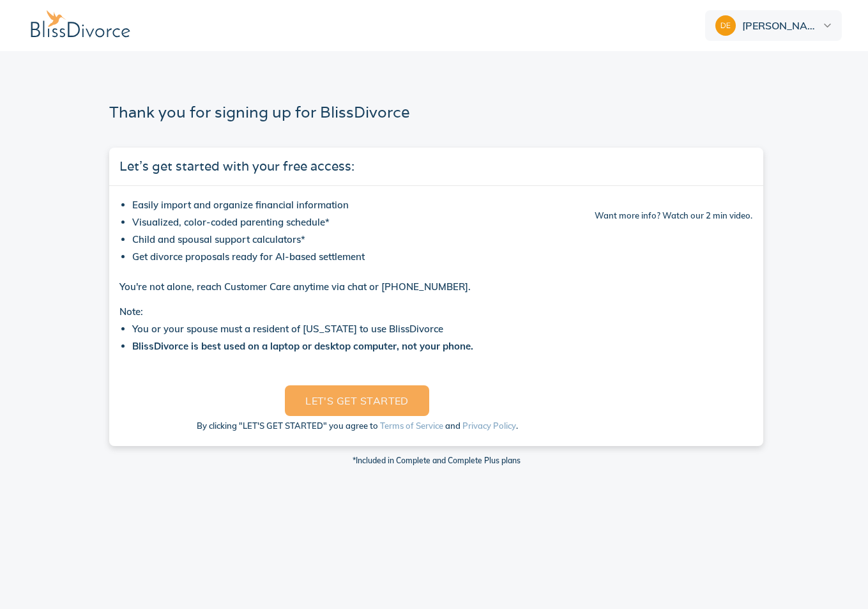 Image resolution: width=868 pixels, height=609 pixels. What do you see at coordinates (363, 222) in the screenshot?
I see `li: Visualized, color-coded parenting schedule*` at bounding box center [363, 222].